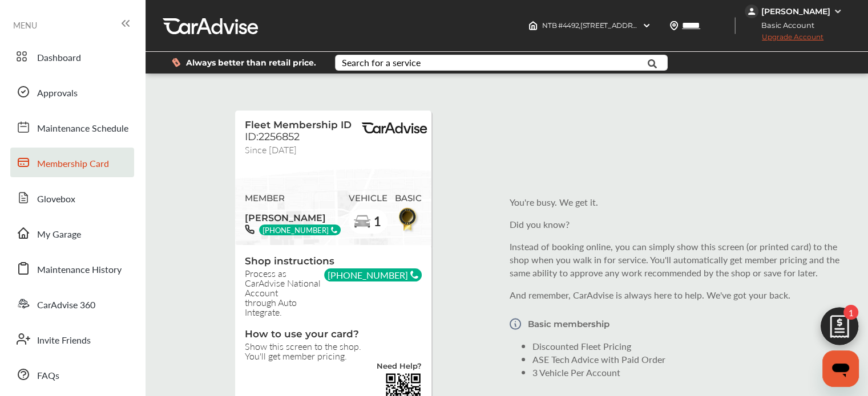 Image resolution: width=868 pixels, height=396 pixels. I want to click on p: You're busy. We get it., so click(680, 202).